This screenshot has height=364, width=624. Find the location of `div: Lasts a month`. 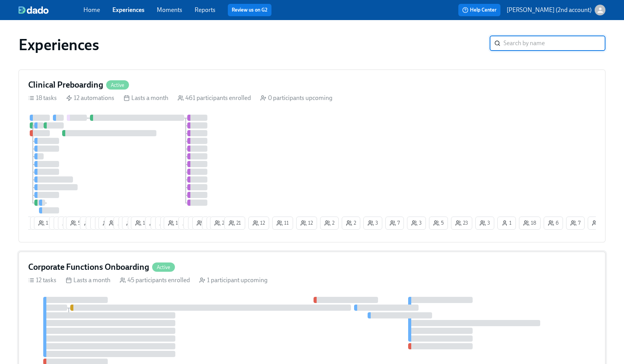

div: Lasts a month is located at coordinates (146, 98).